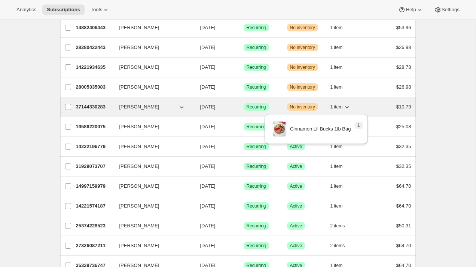  What do you see at coordinates (95, 127) in the screenshot?
I see `p: 19586220075` at bounding box center [95, 127].